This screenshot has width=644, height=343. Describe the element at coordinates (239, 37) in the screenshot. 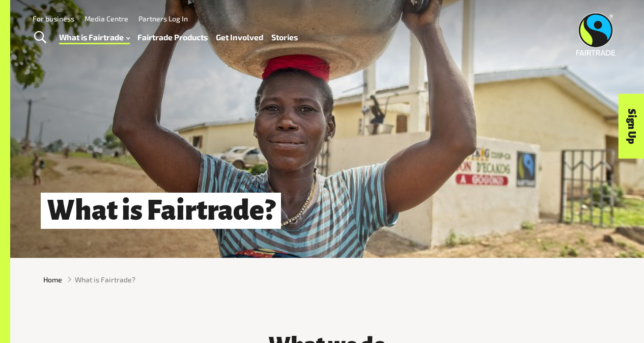

I see `a: Get Involved` at that location.